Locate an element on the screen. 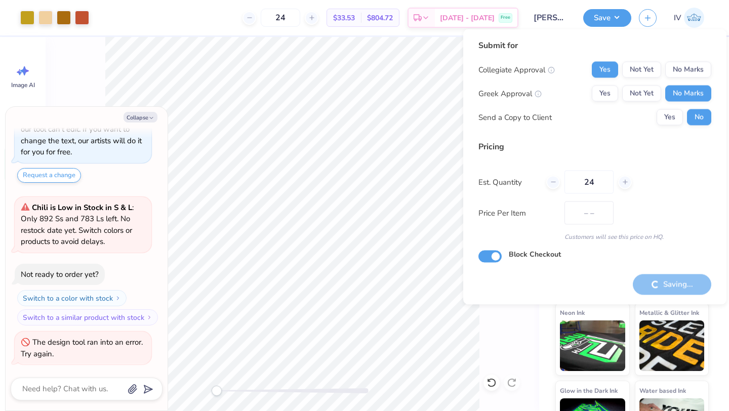 The image size is (729, 411). img: Neon Ink is located at coordinates (592, 346).